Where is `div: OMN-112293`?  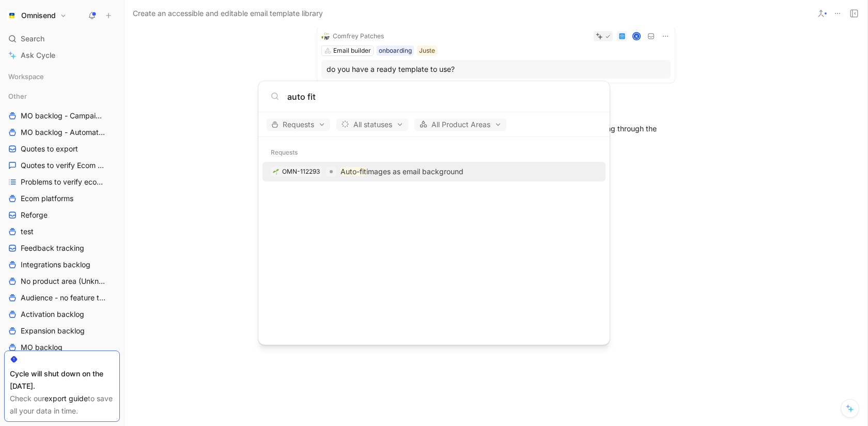
div: OMN-112293 is located at coordinates (301, 172).